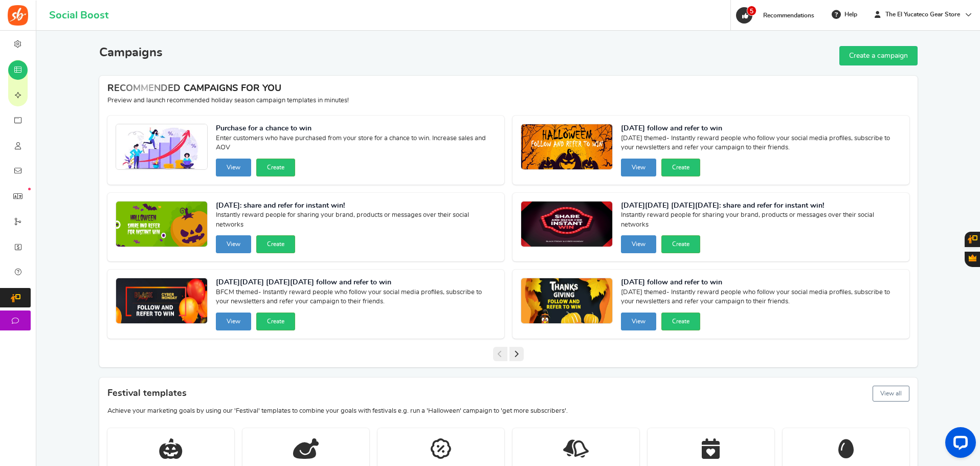 The image size is (980, 466). I want to click on a: 5 Recommendations, so click(777, 16).